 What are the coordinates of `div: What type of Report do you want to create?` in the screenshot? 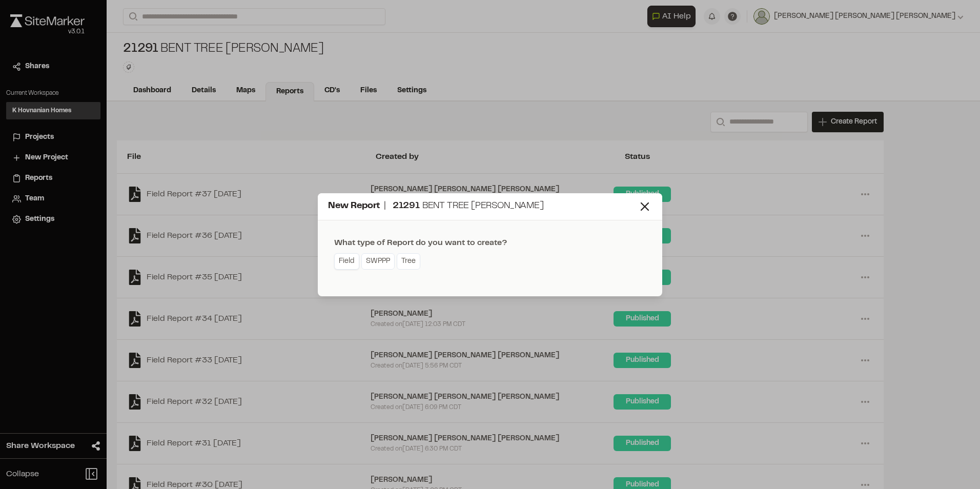 It's located at (420, 243).